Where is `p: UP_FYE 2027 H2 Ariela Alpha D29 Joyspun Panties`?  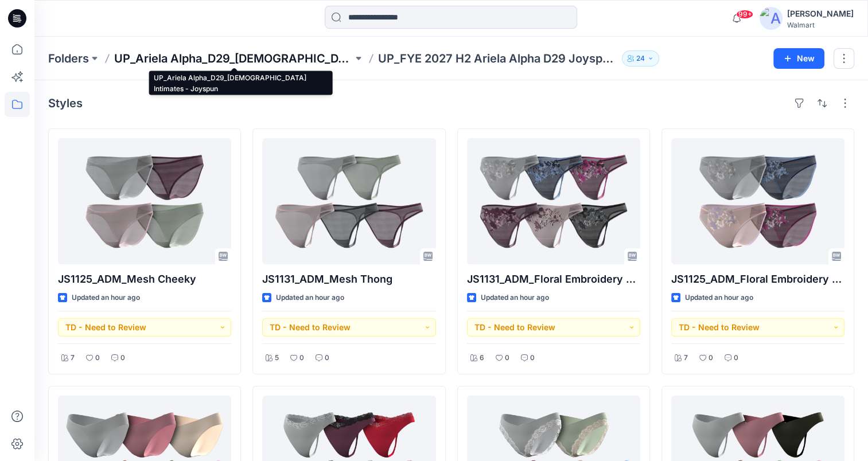 p: UP_FYE 2027 H2 Ariela Alpha D29 Joyspun Panties is located at coordinates (498, 58).